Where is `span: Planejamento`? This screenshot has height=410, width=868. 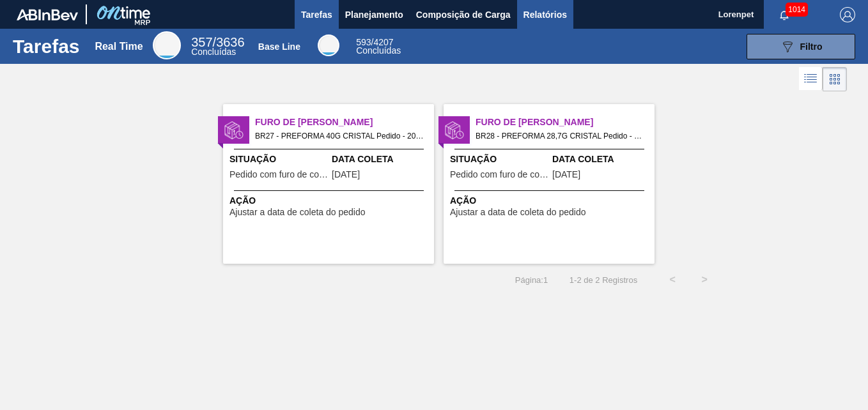
span: Planejamento is located at coordinates (373, 15).